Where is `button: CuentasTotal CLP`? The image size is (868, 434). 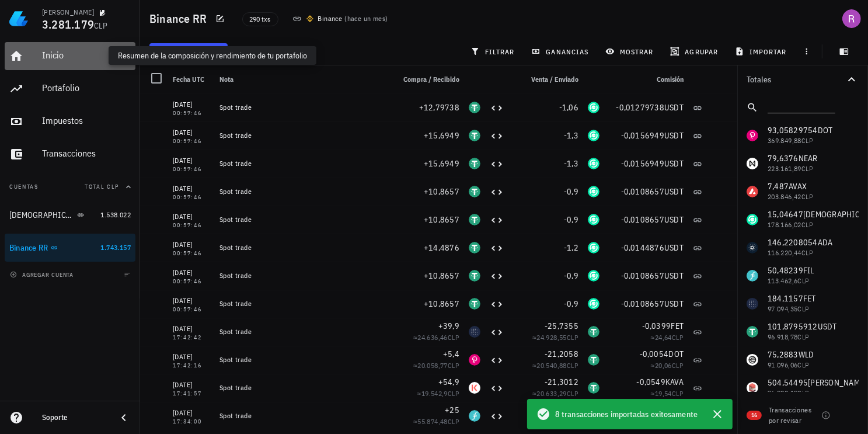
button: CuentasTotal CLP is located at coordinates (70, 187).